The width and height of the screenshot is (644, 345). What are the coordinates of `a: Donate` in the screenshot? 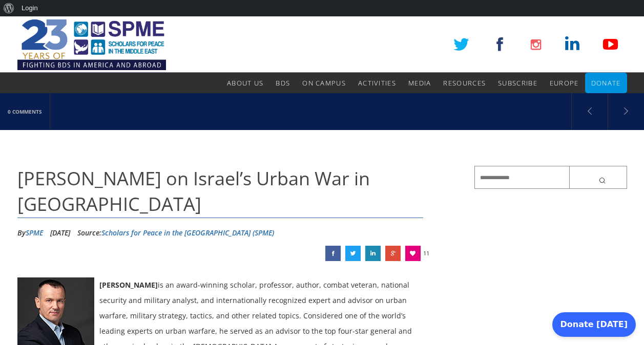 It's located at (606, 83).